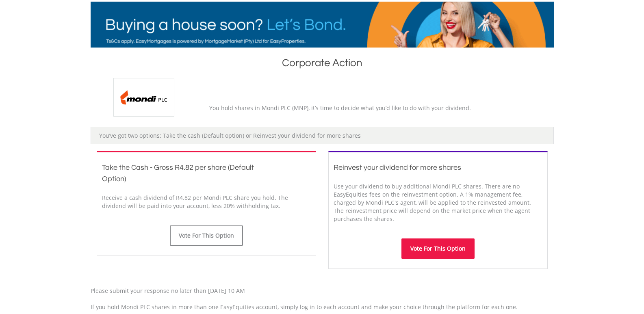 Image resolution: width=644 pixels, height=314 pixels. Describe the element at coordinates (397, 167) in the screenshot. I see `span: Reinvest your dividend for more shares` at that location.